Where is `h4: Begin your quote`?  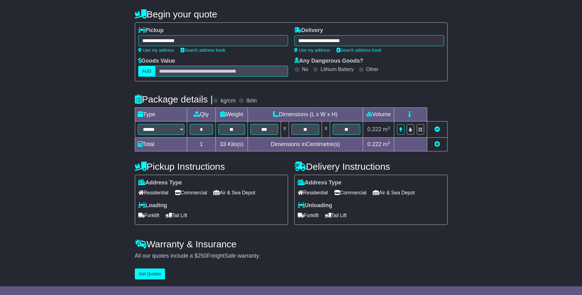
h4: Begin your quote is located at coordinates (291, 14).